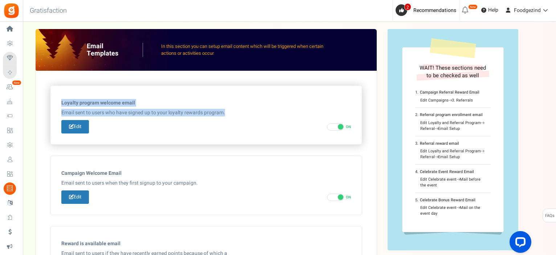  I want to click on p: Email sent to users who have signed up to your loyalty rewards program., so click(206, 113).